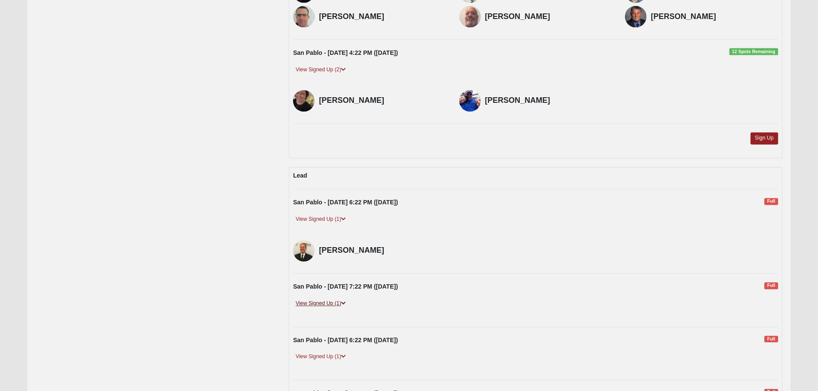 Image resolution: width=818 pixels, height=391 pixels. I want to click on img: Sharon Coy, so click(304, 101).